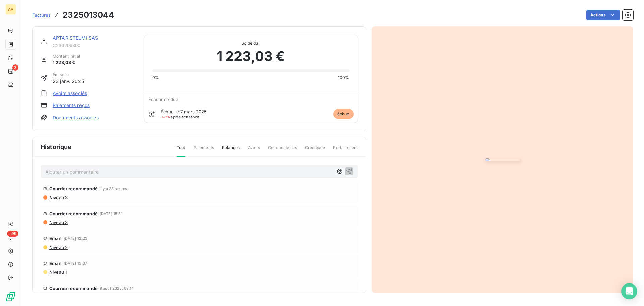 This screenshot has width=644, height=306. What do you see at coordinates (16, 68) in the screenshot?
I see `span: 3` at bounding box center [16, 68].